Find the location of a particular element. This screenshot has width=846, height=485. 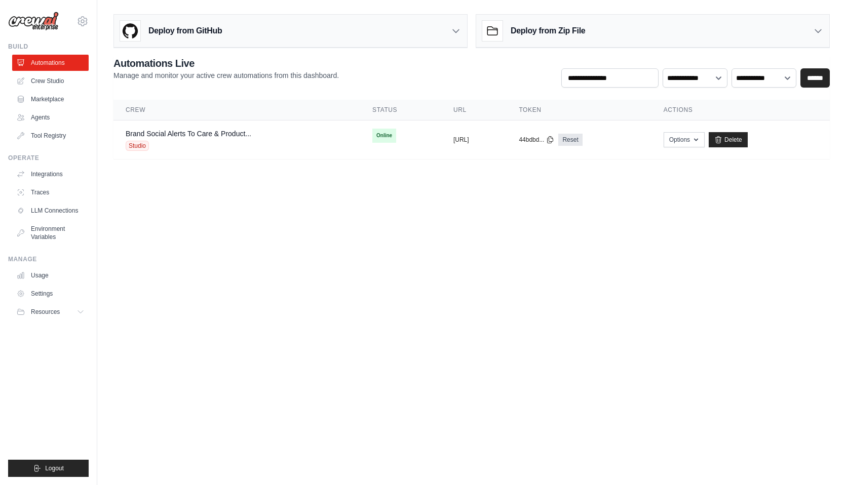

a: Brand Social Alerts To Care & Product... is located at coordinates (188, 134).